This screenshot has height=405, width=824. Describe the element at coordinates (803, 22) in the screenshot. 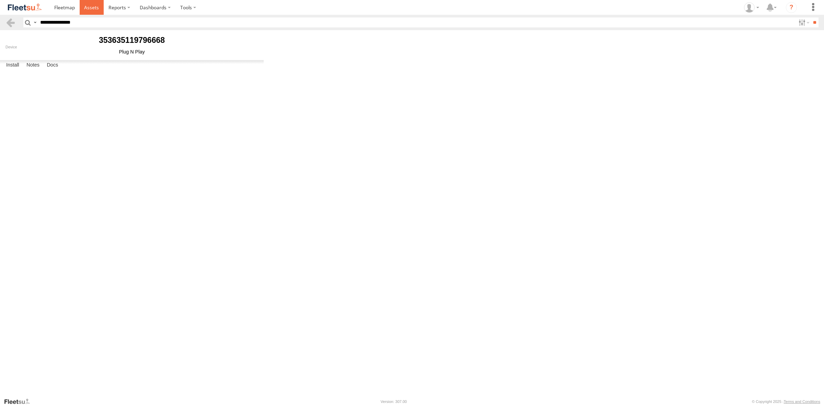

I see `label: Search Filter Options` at that location.